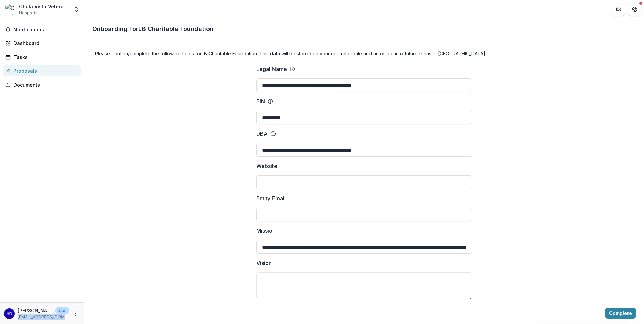 The height and width of the screenshot is (324, 644). I want to click on button: Get Help, so click(635, 9).